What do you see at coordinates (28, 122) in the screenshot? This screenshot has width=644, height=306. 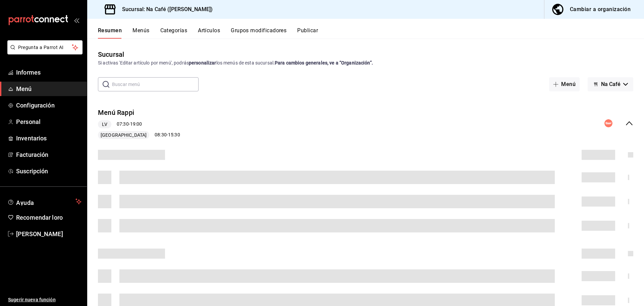 I see `font: Personal` at bounding box center [28, 122].